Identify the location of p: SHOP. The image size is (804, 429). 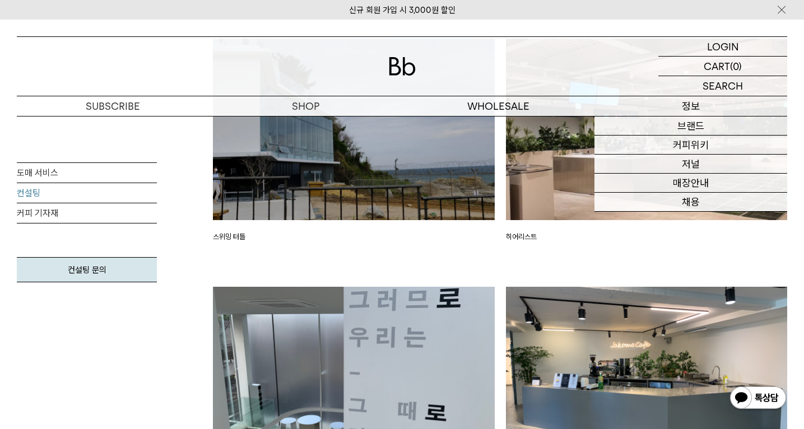
(306, 106).